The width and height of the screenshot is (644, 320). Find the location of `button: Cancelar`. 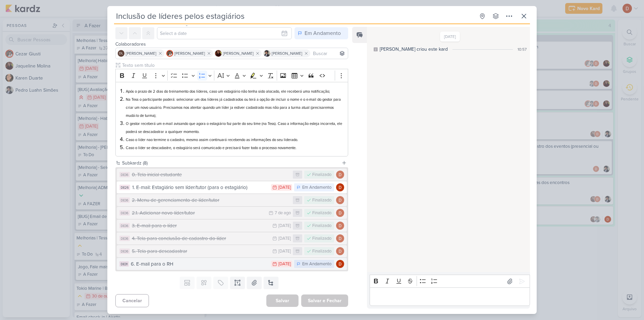

button: Cancelar is located at coordinates (132, 301).